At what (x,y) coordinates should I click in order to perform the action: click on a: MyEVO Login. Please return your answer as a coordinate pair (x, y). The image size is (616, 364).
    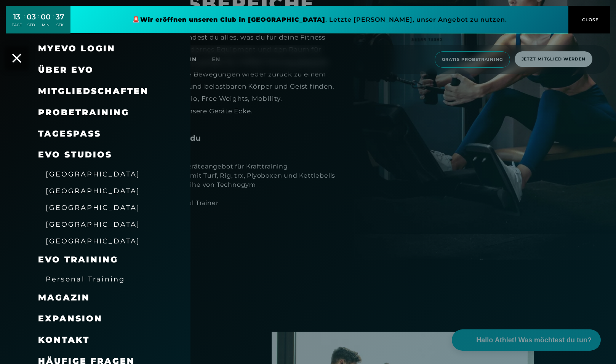
    Looking at the image, I should click on (77, 48).